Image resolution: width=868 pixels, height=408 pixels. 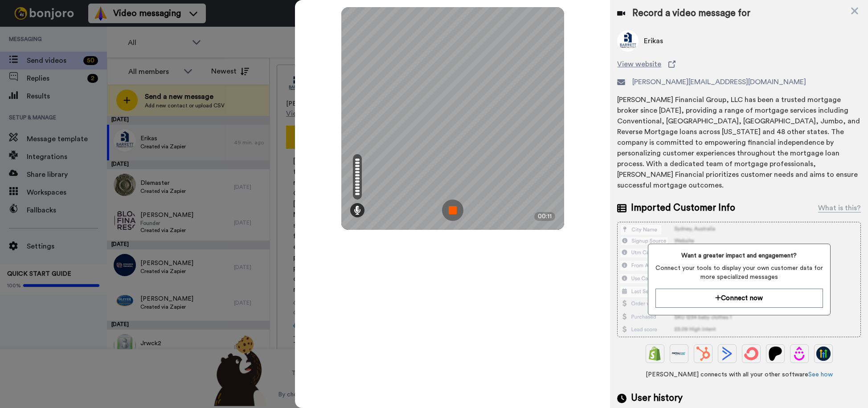 What do you see at coordinates (657, 398) in the screenshot?
I see `span: User history` at bounding box center [657, 398].